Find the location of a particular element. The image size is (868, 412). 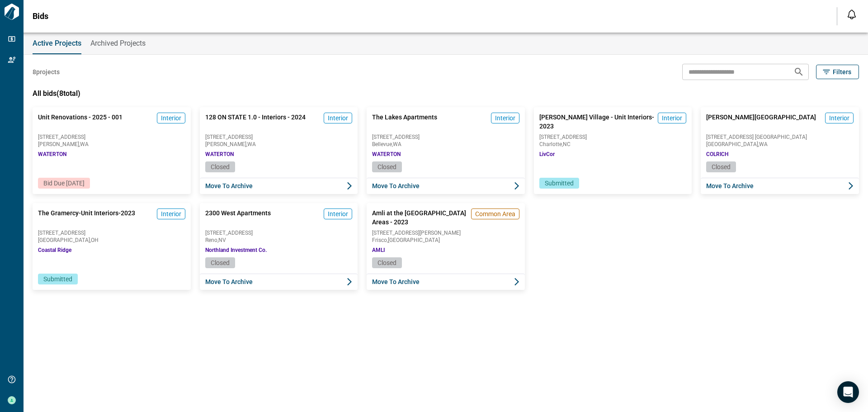

div: base tabs is located at coordinates (446, 43).